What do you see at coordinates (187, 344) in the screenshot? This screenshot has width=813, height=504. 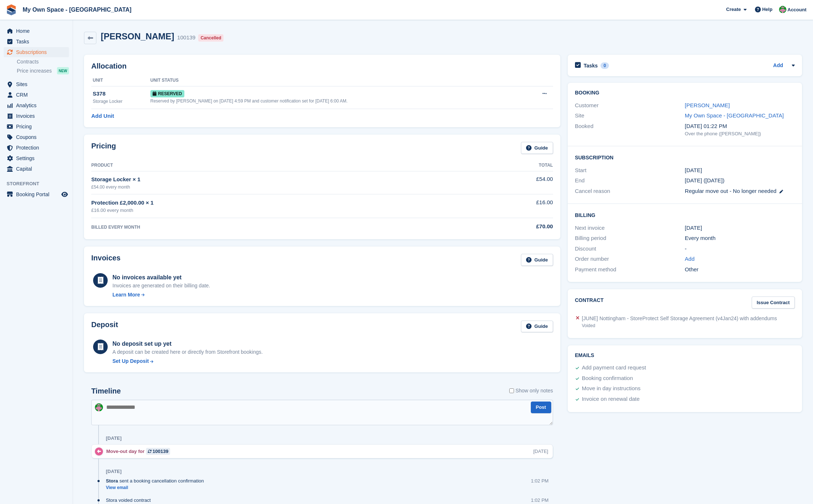 I see `div: No deposit set up yet` at bounding box center [187, 344].